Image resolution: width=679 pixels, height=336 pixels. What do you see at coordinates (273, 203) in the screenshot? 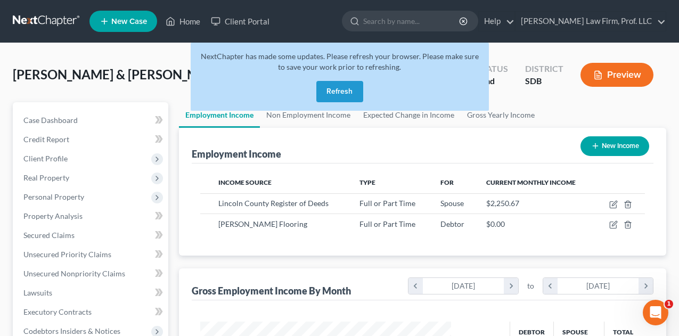
I see `span: Lincoln County Register of Deeds` at bounding box center [273, 203].